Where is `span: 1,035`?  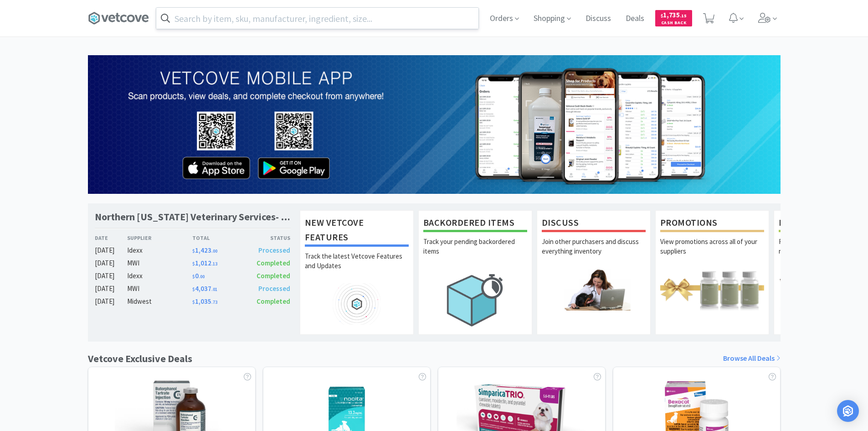 span: 1,035 is located at coordinates (204, 301).